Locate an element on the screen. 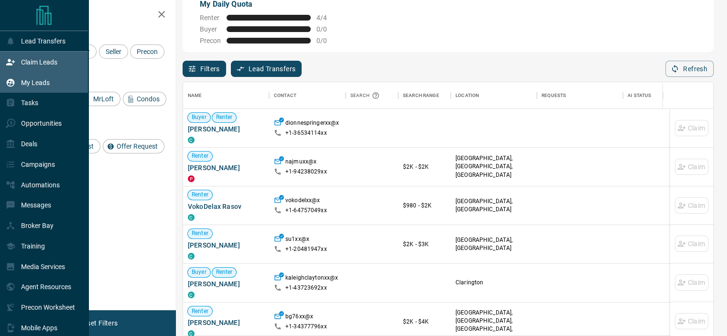 Image resolution: width=727 pixels, height=336 pixels. div: Precon is located at coordinates (147, 52).